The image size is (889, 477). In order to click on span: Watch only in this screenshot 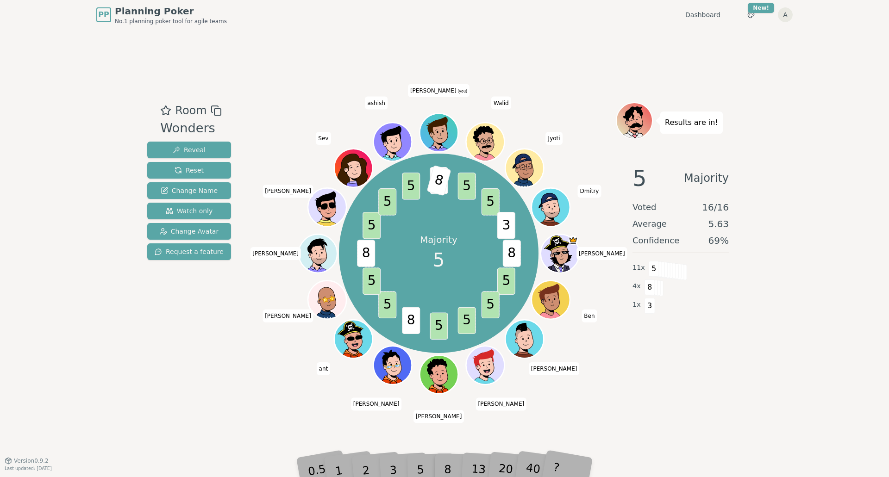, I will do `click(189, 211)`.